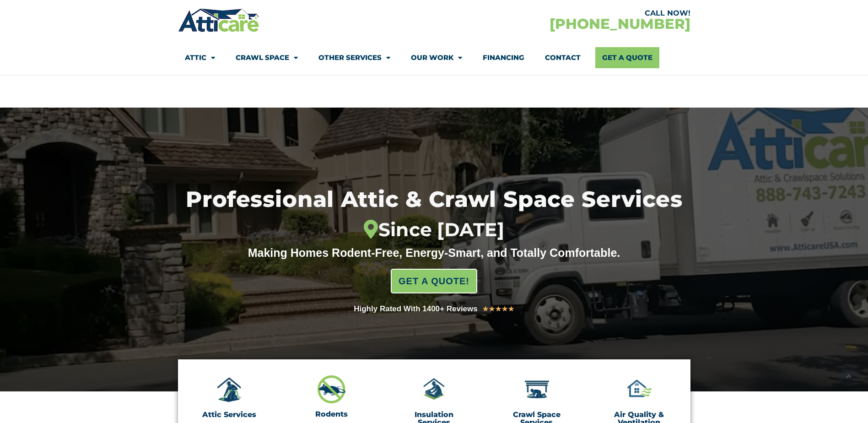  What do you see at coordinates (563, 58) in the screenshot?
I see `a: Contact` at bounding box center [563, 58].